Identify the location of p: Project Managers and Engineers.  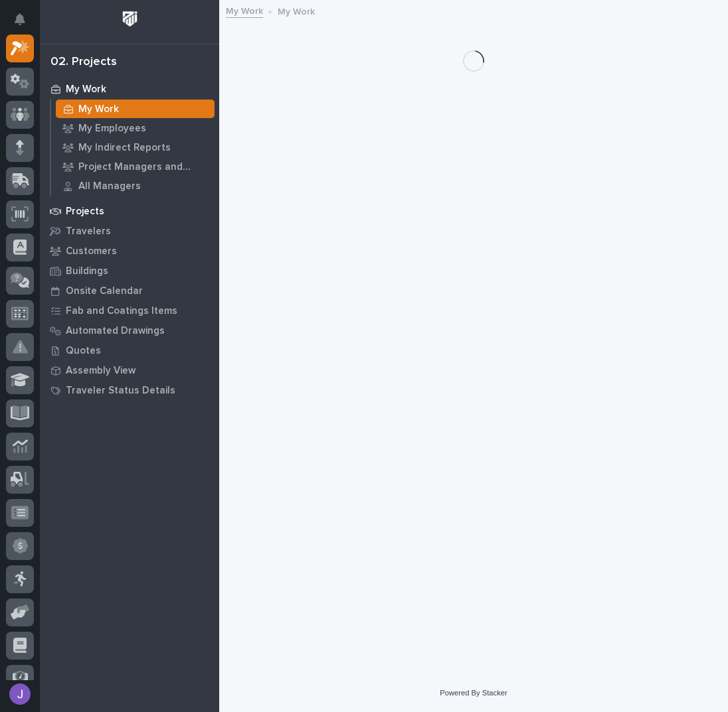
(144, 167).